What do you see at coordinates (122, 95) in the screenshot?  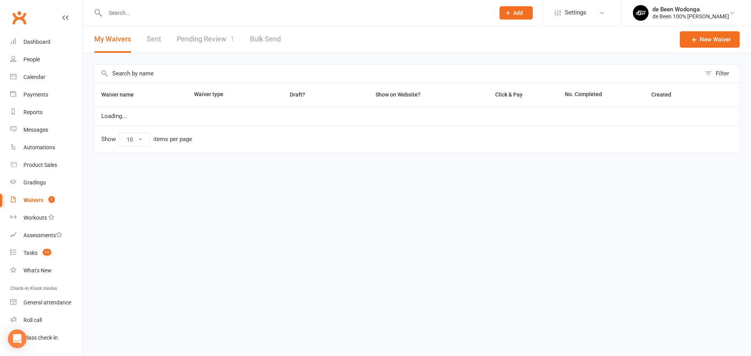 I see `button: Waiver name` at bounding box center [122, 95].